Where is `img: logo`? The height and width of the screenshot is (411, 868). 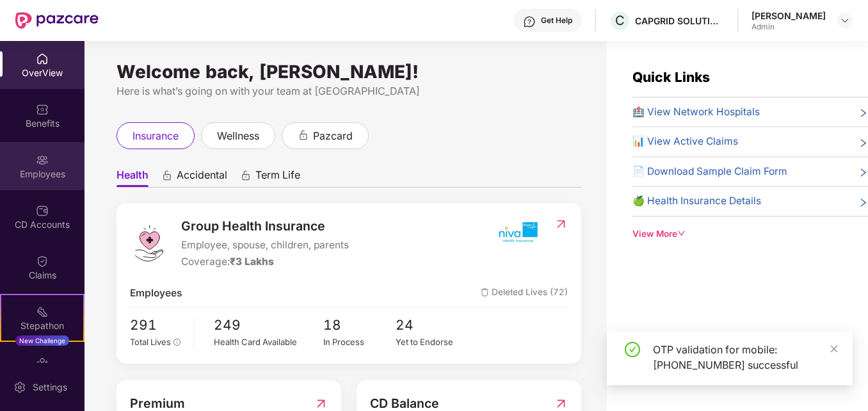 img: logo is located at coordinates (149, 243).